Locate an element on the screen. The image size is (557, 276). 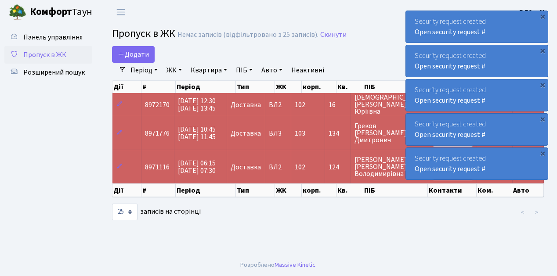
a: Неактивні is located at coordinates (308, 70).